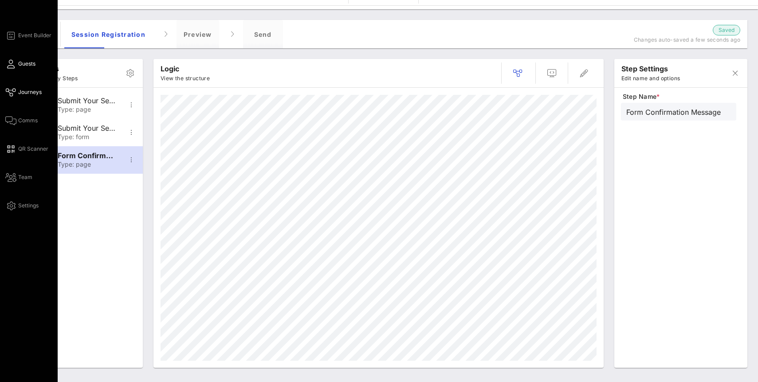 The image size is (758, 382). I want to click on div: Type: form, so click(87, 137).